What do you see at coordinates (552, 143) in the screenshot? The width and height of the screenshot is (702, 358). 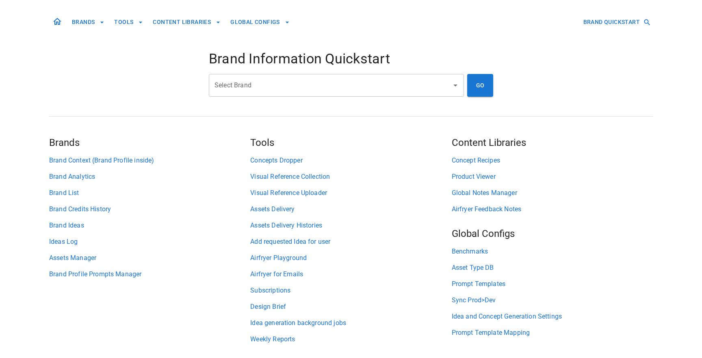 I see `h5: Content Libraries` at bounding box center [552, 143].